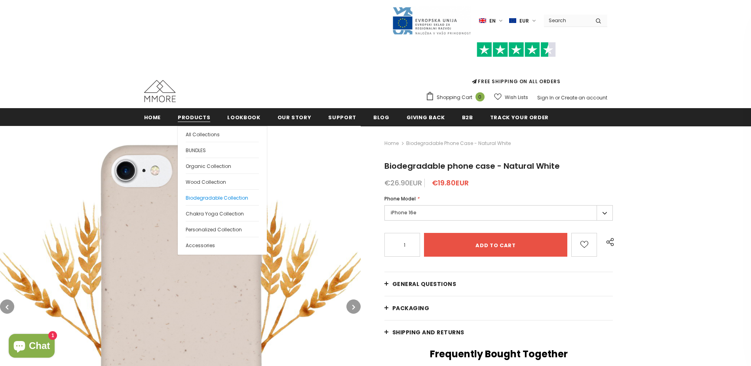 This screenshot has height=366, width=751. I want to click on span: Our Story, so click(295, 117).